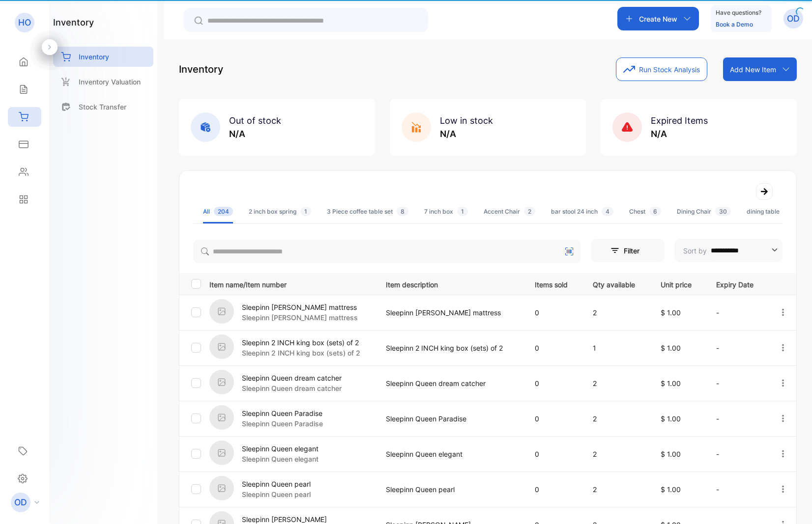  Describe the element at coordinates (616, 348) in the screenshot. I see `p: 1` at that location.